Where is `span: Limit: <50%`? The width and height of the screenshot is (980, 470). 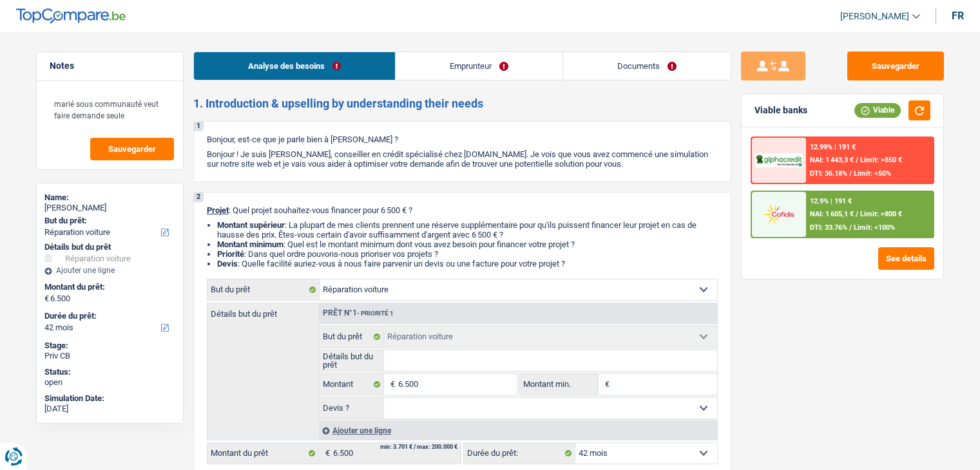 span: Limit: <50% is located at coordinates (873, 173).